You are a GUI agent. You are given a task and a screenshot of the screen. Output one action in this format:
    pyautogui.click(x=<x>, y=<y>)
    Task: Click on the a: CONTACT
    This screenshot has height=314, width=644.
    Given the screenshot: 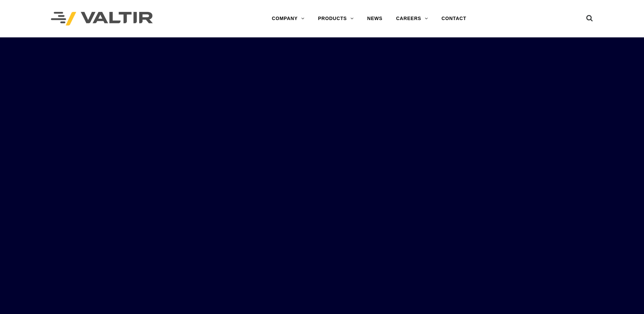 What is the action you would take?
    pyautogui.click(x=454, y=19)
    